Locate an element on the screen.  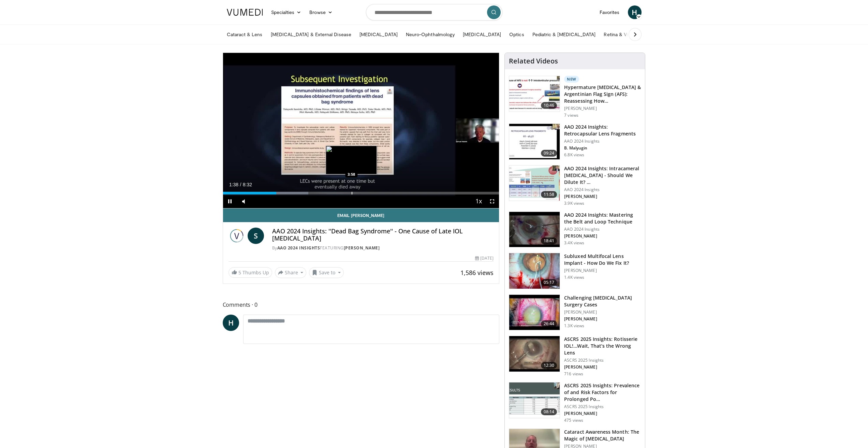
p: 6.8K views is located at coordinates (574, 155).